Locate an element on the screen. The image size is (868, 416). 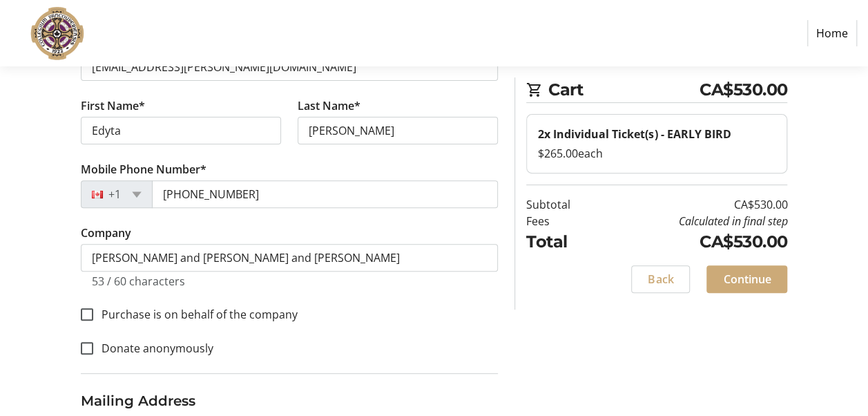
label: Mobile Phone Number* is located at coordinates (144, 170).